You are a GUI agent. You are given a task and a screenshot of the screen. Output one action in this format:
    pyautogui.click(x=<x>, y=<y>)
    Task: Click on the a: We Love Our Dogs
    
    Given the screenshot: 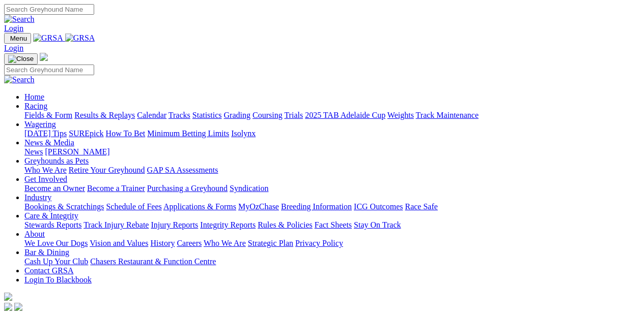 What is the action you would take?
    pyautogui.click(x=56, y=243)
    